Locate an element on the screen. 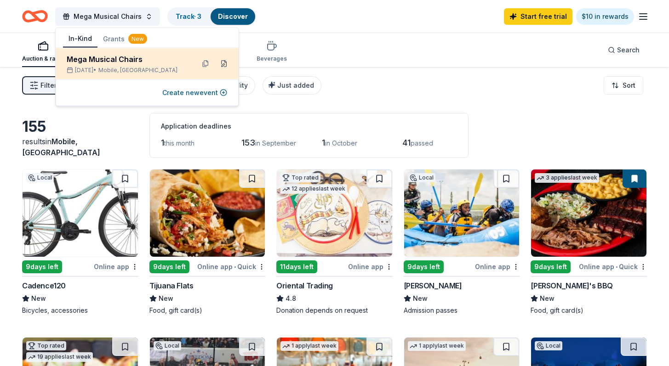 This screenshot has width=669, height=366. button: Just added is located at coordinates (292, 86).